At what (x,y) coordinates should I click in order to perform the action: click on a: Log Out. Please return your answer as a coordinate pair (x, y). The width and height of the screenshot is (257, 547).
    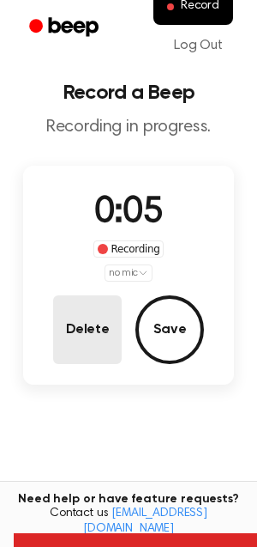
    Looking at the image, I should click on (198, 45).